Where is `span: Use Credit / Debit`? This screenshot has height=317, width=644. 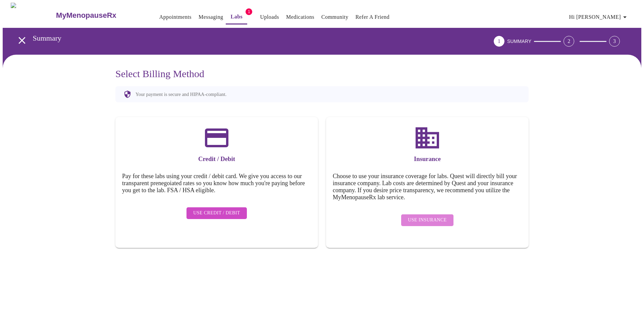 span: Use Credit / Debit is located at coordinates (217, 213).